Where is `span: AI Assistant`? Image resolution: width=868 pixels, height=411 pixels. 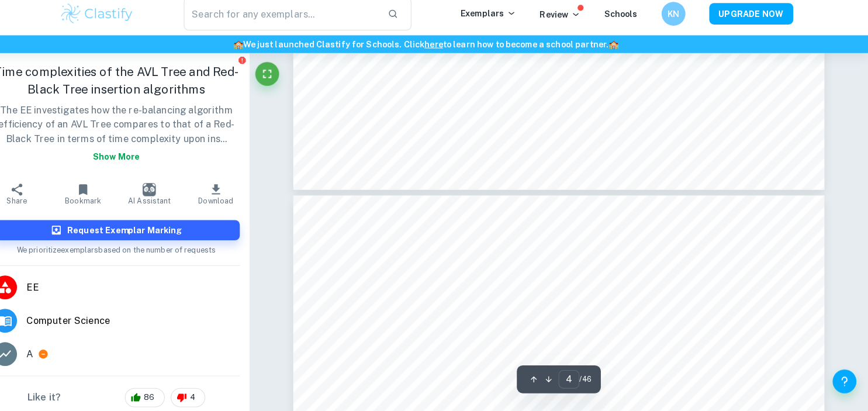 span: AI Assistant is located at coordinates (162, 205).